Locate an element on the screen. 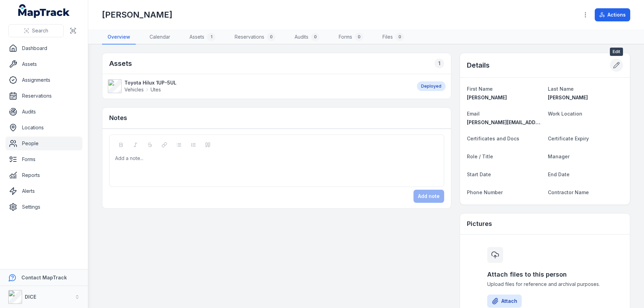  div: Deployed is located at coordinates (431, 86).